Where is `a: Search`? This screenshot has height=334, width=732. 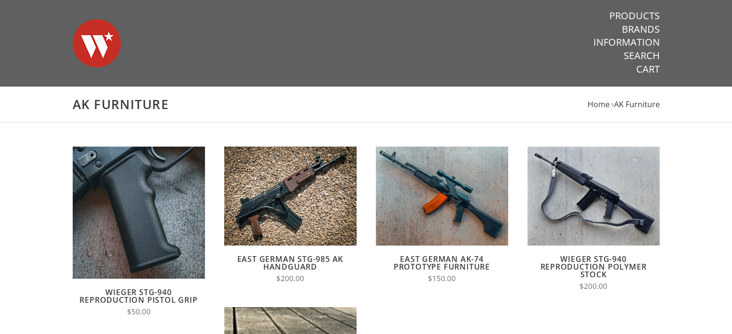
a: Search is located at coordinates (642, 56).